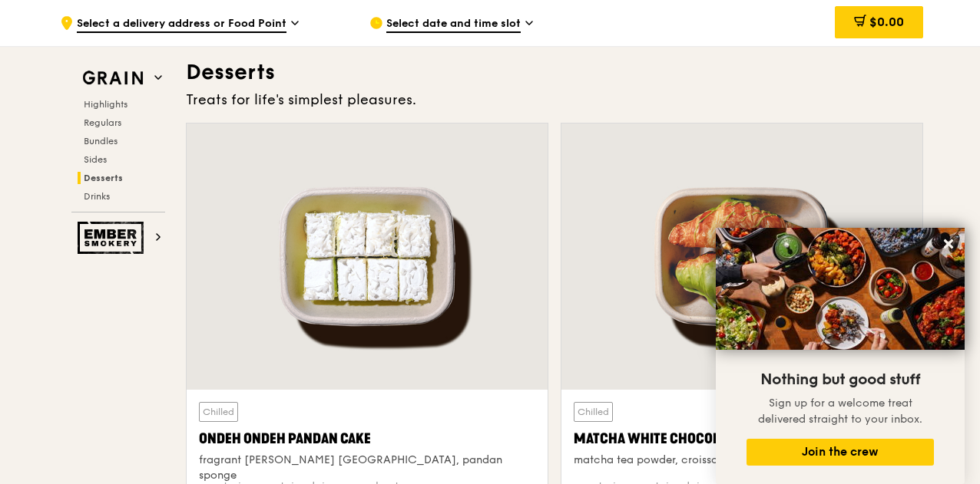 Image resolution: width=980 pixels, height=484 pixels. What do you see at coordinates (949, 244) in the screenshot?
I see `button: Close` at bounding box center [949, 244].